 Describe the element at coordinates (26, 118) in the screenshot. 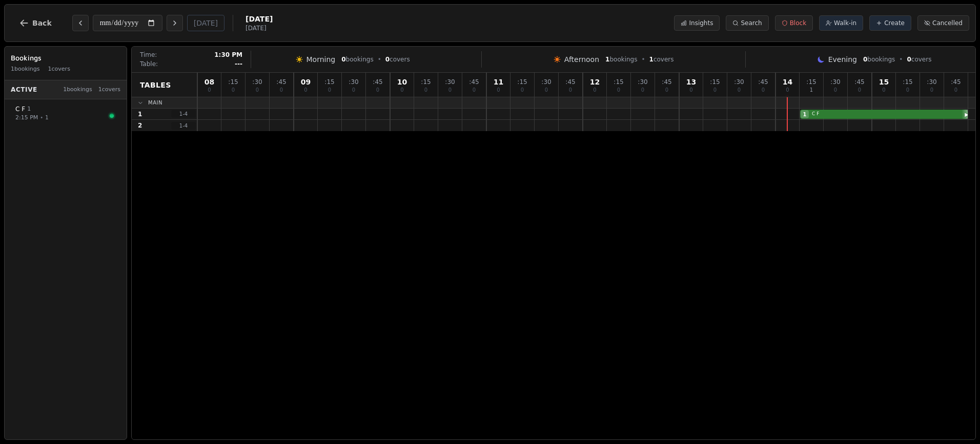

I see `span: 2:15 PM` at that location.